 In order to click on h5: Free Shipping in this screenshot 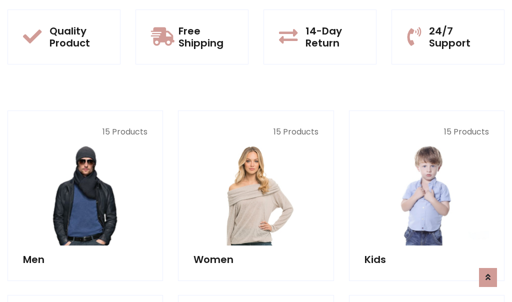, I will do `click(205, 37)`.